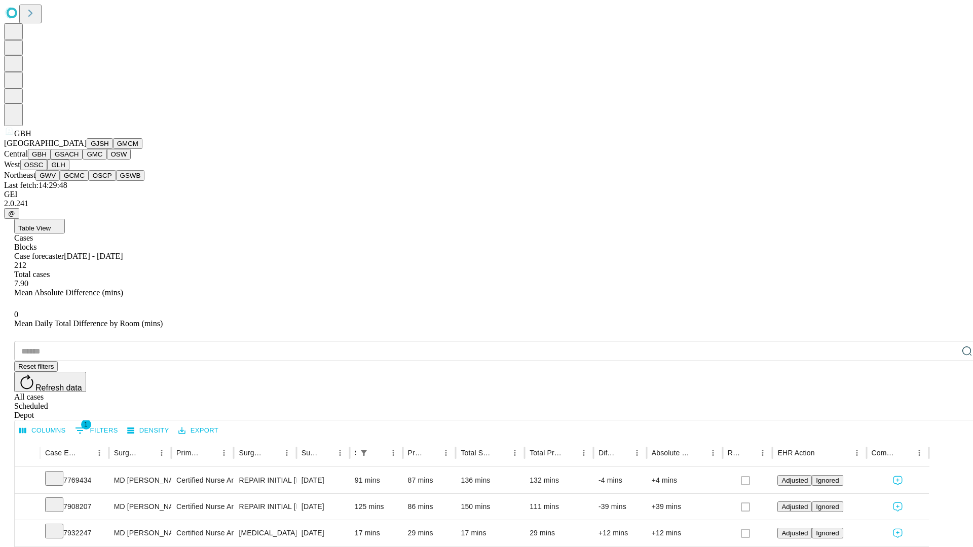  I want to click on div: 86 mins, so click(429, 507).